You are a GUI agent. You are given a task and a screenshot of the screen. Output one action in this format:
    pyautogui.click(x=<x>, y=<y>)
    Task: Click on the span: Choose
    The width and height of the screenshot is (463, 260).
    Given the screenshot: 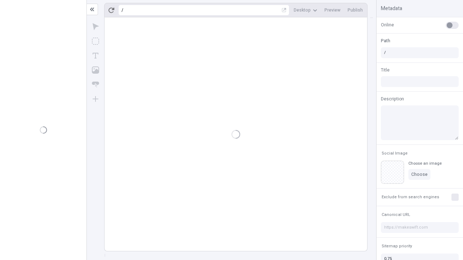 What is the action you would take?
    pyautogui.click(x=419, y=175)
    